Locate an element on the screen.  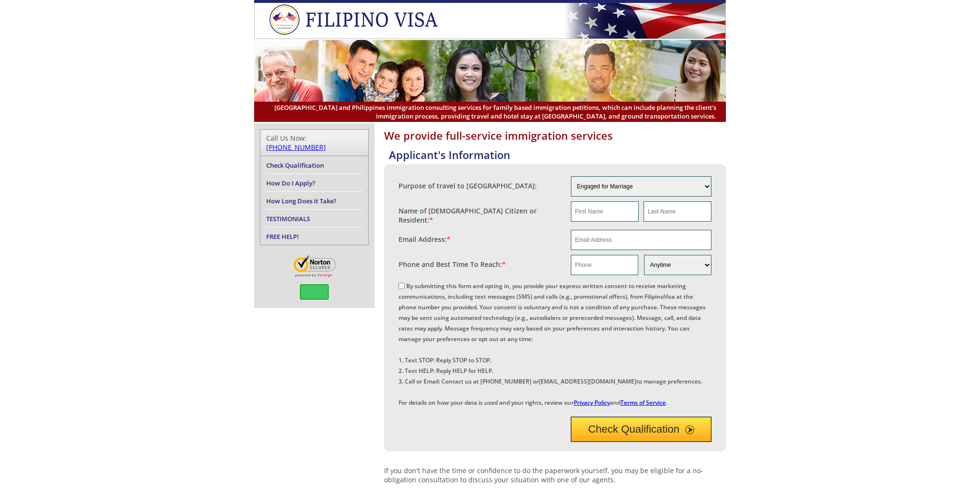
h4: Applicant's Information is located at coordinates (557, 155).